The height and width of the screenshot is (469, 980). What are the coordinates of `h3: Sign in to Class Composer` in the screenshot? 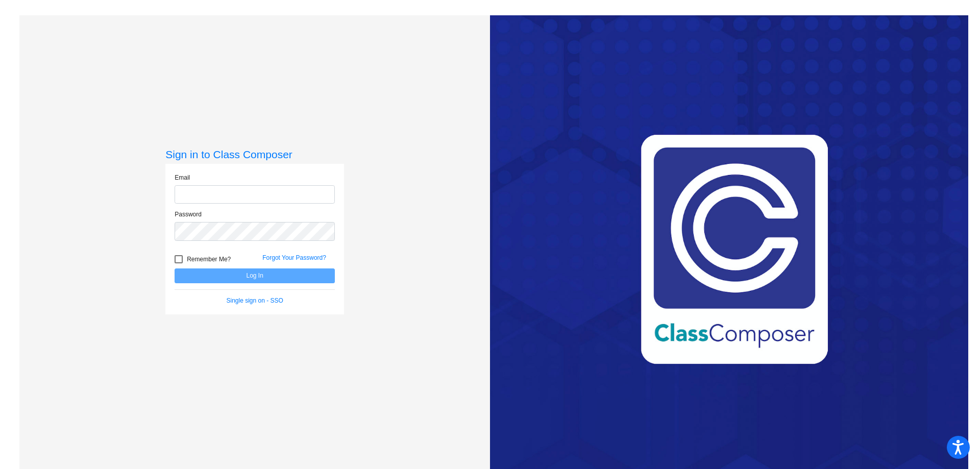 It's located at (255, 154).